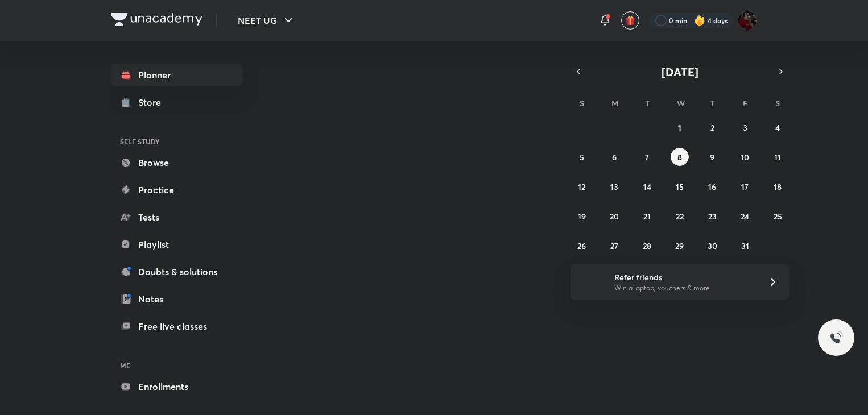  What do you see at coordinates (712, 127) in the screenshot?
I see `abbr: October 2, 2025` at bounding box center [712, 127].